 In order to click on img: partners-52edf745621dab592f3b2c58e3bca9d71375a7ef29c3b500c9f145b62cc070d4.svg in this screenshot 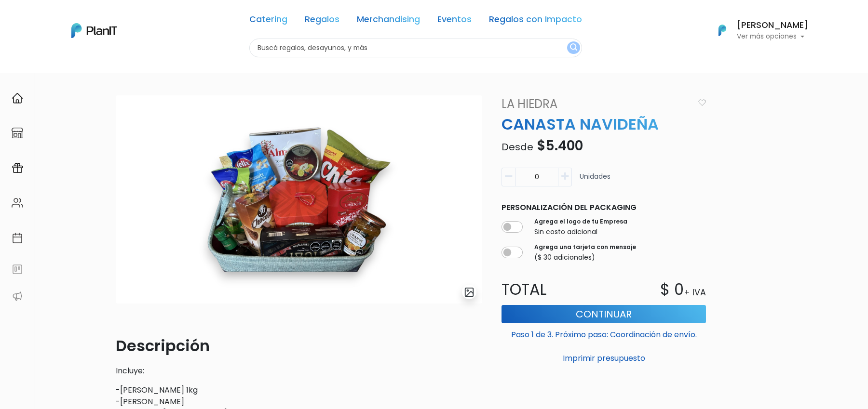, I will do `click(17, 296)`.